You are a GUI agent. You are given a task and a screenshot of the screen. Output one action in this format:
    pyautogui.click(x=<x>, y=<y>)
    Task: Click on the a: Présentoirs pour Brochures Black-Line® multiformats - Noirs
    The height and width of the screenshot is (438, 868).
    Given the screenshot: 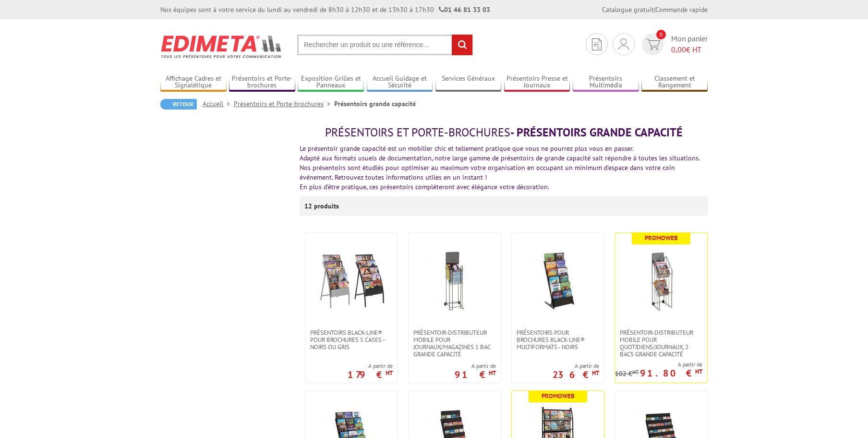 What is the action you would take?
    pyautogui.click(x=558, y=339)
    